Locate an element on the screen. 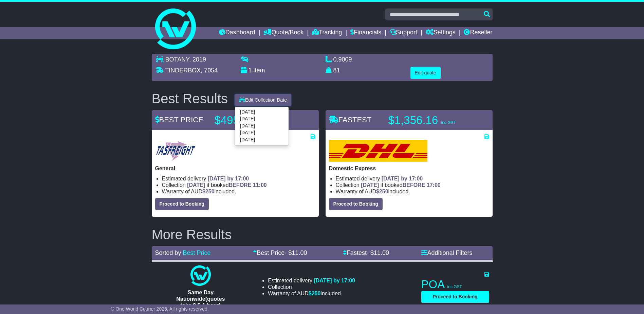 This screenshot has height=314, width=644. a: Quote/Book is located at coordinates (283, 33).